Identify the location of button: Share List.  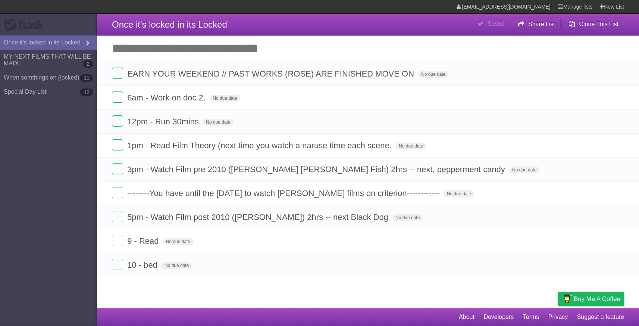
(536, 24).